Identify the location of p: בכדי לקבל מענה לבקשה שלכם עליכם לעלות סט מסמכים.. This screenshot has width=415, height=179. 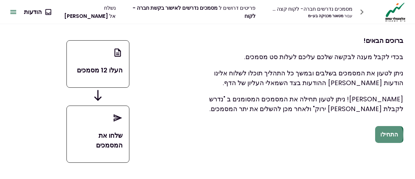
(306, 57).